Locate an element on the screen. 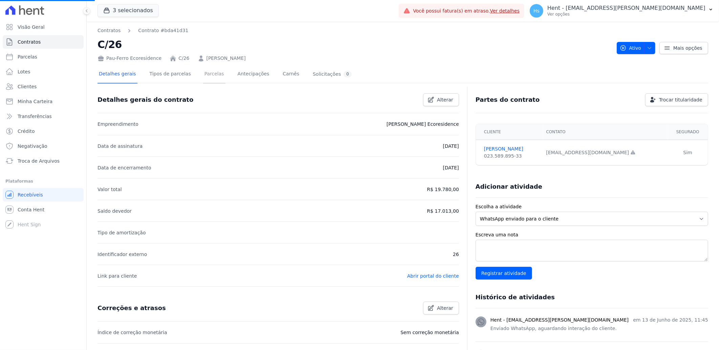 Image resolution: width=719 pixels, height=350 pixels. h3: Histórico de atividades is located at coordinates (515, 297).